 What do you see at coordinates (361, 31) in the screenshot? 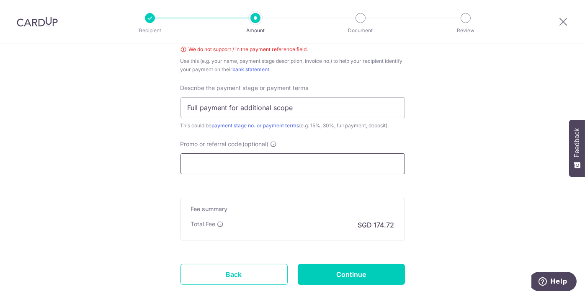
I see `p: Document` at bounding box center [361, 31].